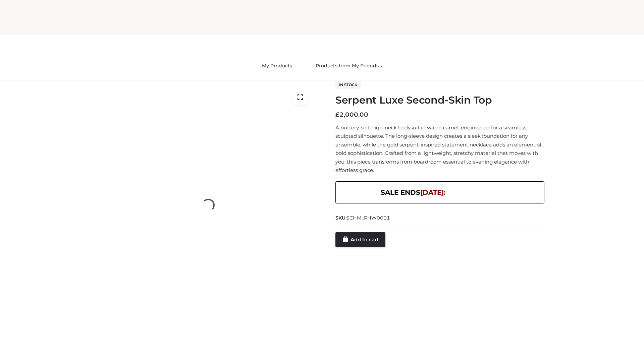 The image size is (644, 362). What do you see at coordinates (363, 218) in the screenshot?
I see `span: SKU:` at bounding box center [363, 218].